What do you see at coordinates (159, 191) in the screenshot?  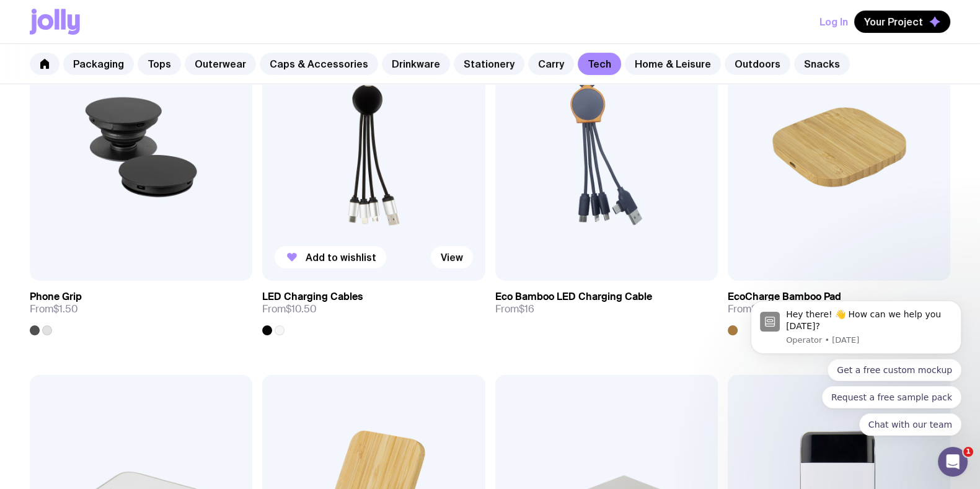 I see `button: Quick reply: Request a free sample pack` at bounding box center [159, 191].